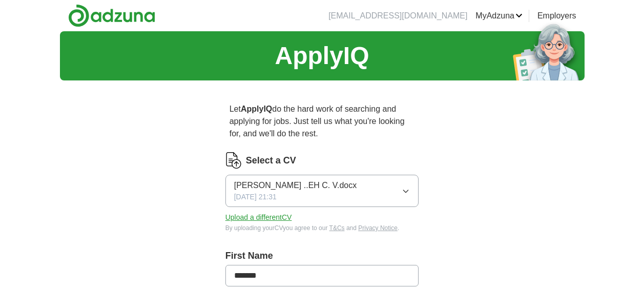 This screenshot has width=644, height=289. Describe the element at coordinates (256, 109) in the screenshot. I see `strong: ApplyIQ` at that location.